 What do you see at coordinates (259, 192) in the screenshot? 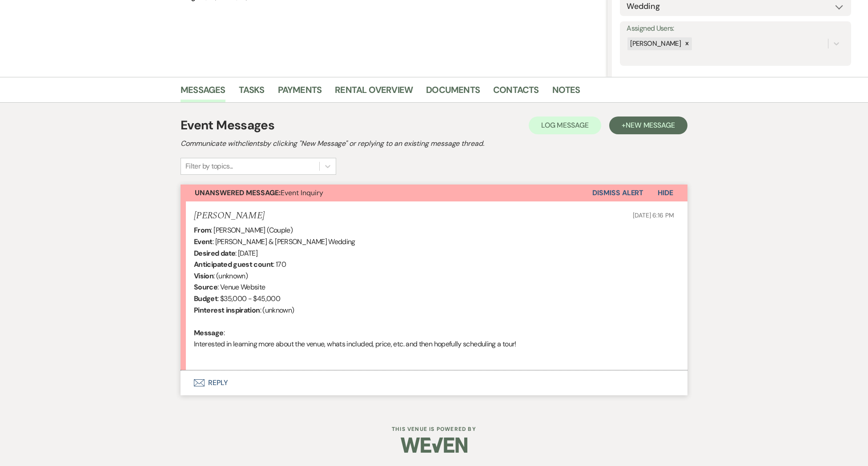
I see `span: Event Inquiry` at bounding box center [259, 192].